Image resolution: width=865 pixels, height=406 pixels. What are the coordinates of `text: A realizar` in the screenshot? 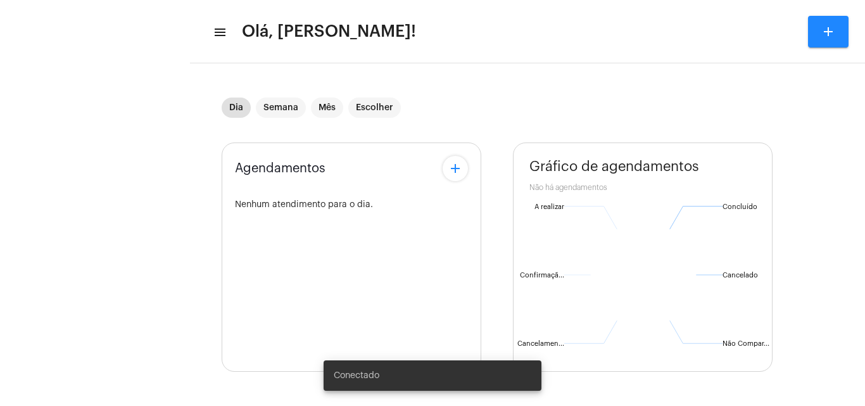 It's located at (549, 206).